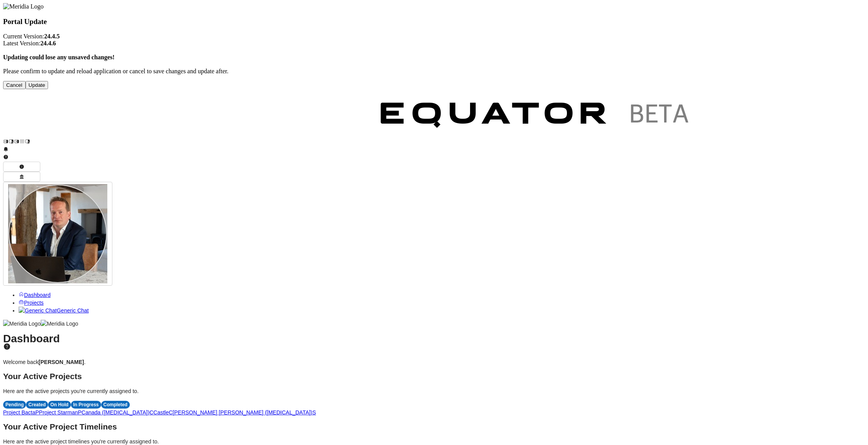 This screenshot has height=445, width=868. Describe the element at coordinates (37, 310) in the screenshot. I see `img: Generic Chat` at that location.